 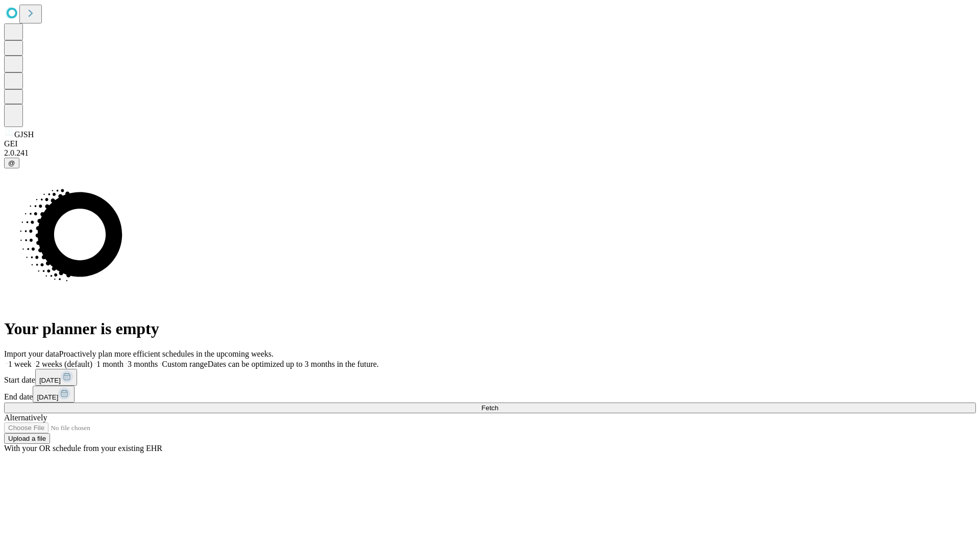 What do you see at coordinates (142, 363) in the screenshot?
I see `span: 3 months` at bounding box center [142, 363].